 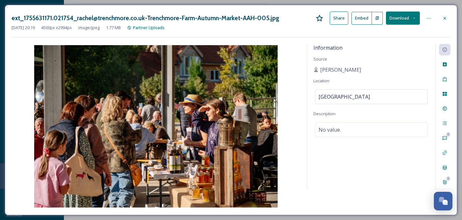 What do you see at coordinates (403, 18) in the screenshot?
I see `button: Download` at bounding box center [403, 18].